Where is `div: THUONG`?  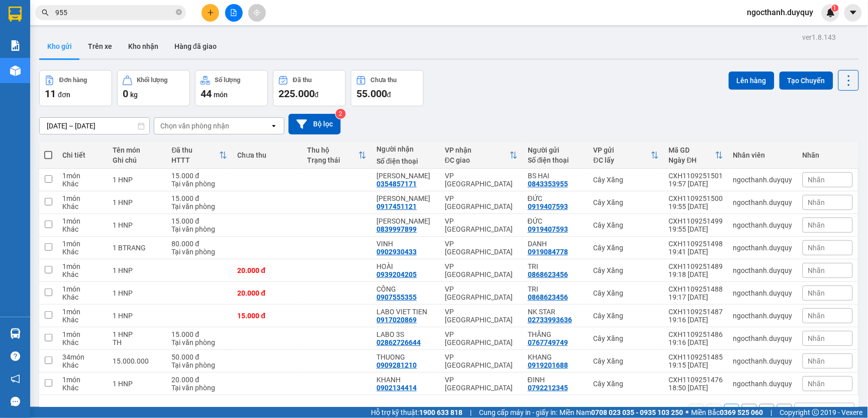
div: THUONG is located at coordinates (406, 356).